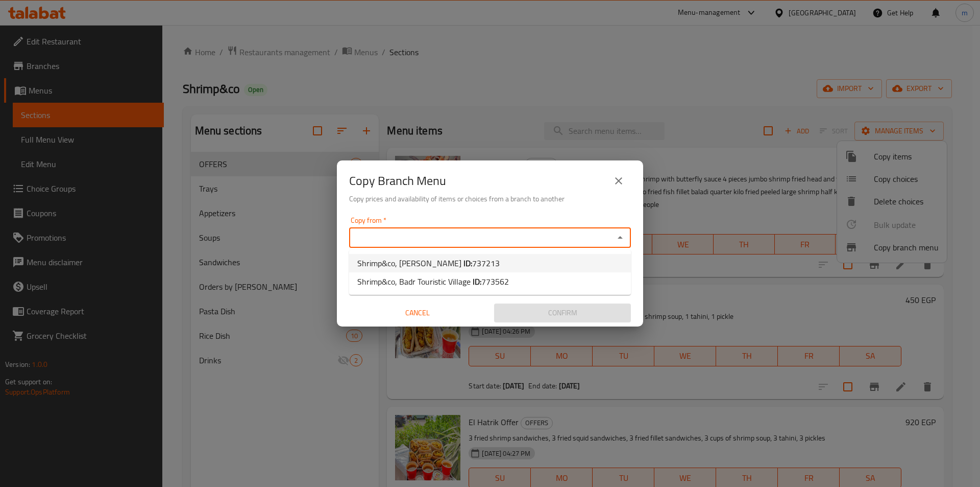  Describe the element at coordinates (398, 180) in the screenshot. I see `h2: Copy Branch Menu` at that location.